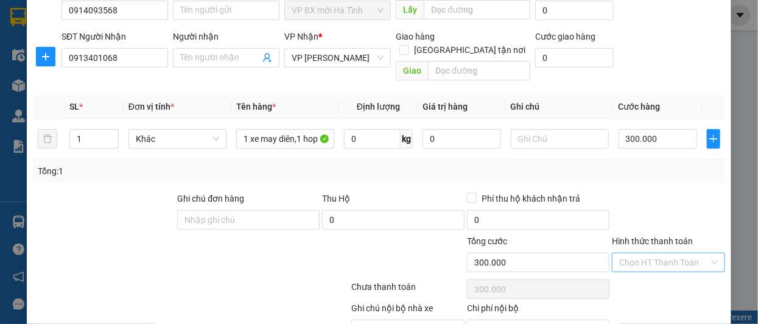  I want to click on label: Cước giao hàng, so click(565, 37).